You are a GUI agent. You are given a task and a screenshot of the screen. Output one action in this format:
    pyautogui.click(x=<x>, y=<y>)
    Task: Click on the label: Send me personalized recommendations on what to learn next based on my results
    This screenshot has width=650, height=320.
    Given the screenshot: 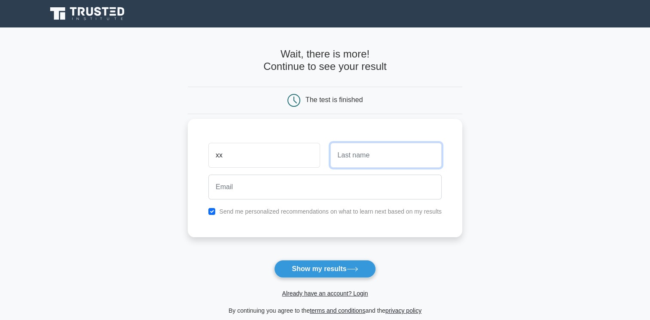 What is the action you would take?
    pyautogui.click(x=330, y=212)
    